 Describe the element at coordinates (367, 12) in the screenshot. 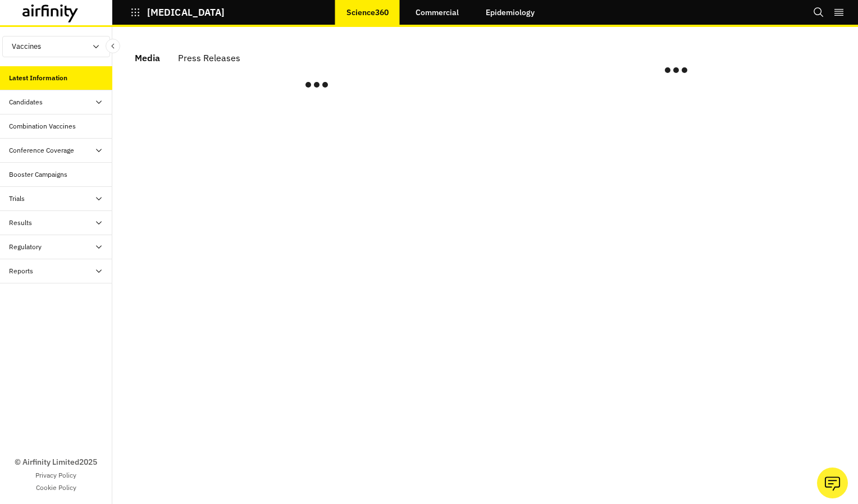

I see `p: Science360` at that location.